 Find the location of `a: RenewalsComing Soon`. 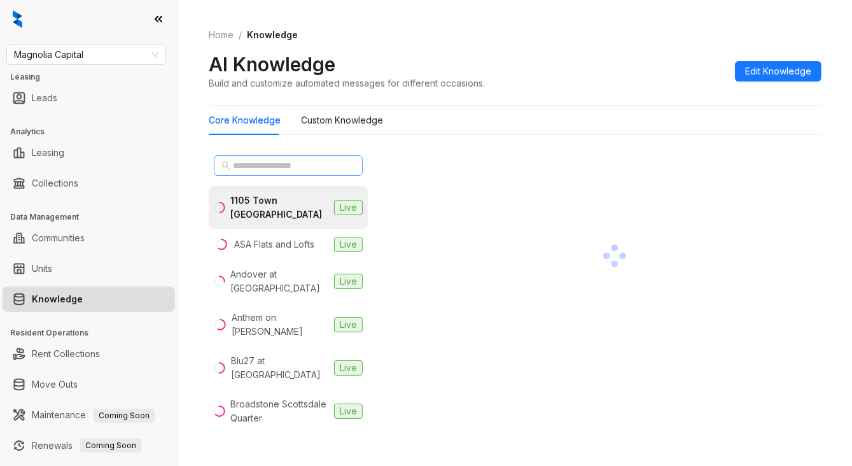

a: RenewalsComing Soon is located at coordinates (86, 445).